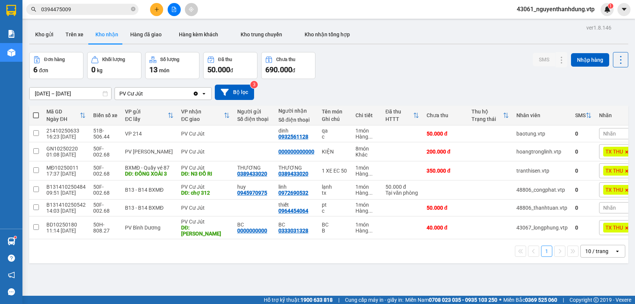 The image size is (635, 304). Describe the element at coordinates (44, 34) in the screenshot. I see `button: Kho gửi` at that location.